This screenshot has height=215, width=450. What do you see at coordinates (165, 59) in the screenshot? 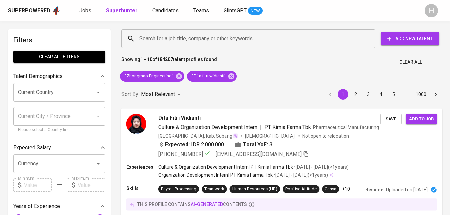
I see `b: 184207` at bounding box center [165, 59].